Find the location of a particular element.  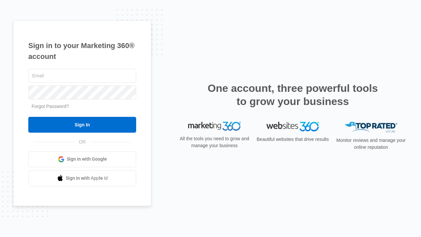

h1: Sign in to your Marketing 360® account is located at coordinates (82, 51).